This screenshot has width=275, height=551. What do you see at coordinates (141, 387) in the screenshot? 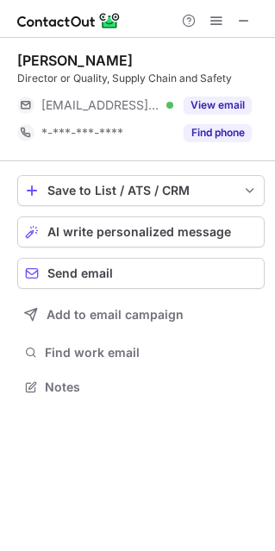
I see `button: Notes` at bounding box center [141, 387].